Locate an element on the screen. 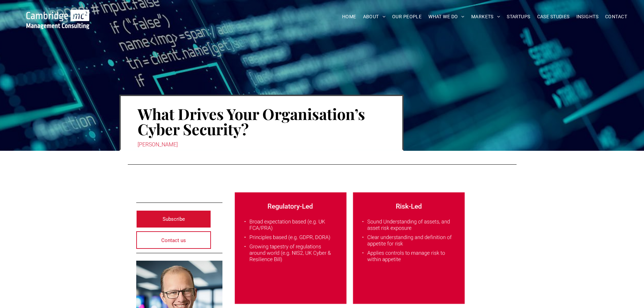 This screenshot has width=644, height=308. span: Subscribe is located at coordinates (174, 219).